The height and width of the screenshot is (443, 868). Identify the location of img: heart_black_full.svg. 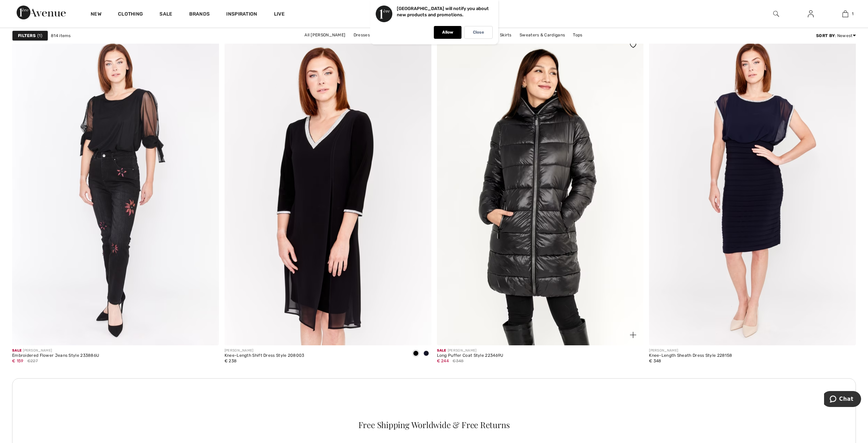
(633, 45).